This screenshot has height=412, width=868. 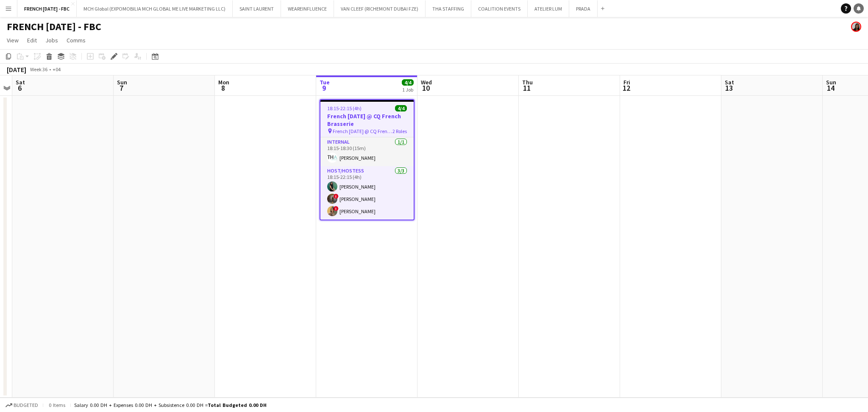 I want to click on span: 14, so click(x=830, y=88).